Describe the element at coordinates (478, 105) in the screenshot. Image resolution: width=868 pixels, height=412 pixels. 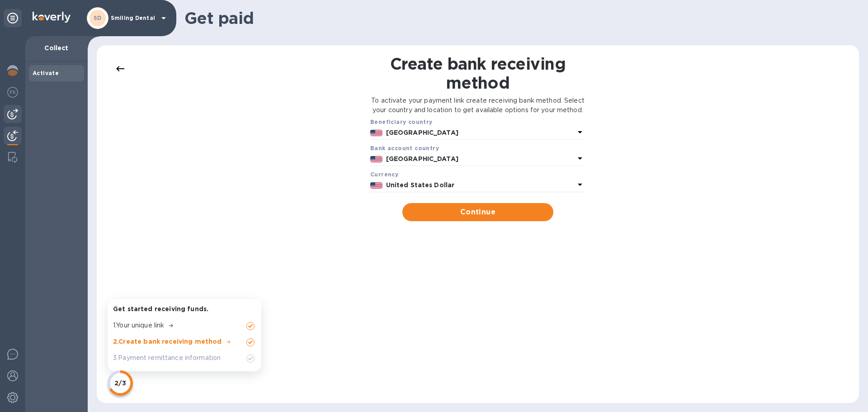
I see `p: To activate your payment link create receiving bank method. Select your country and location to g...` at that location.